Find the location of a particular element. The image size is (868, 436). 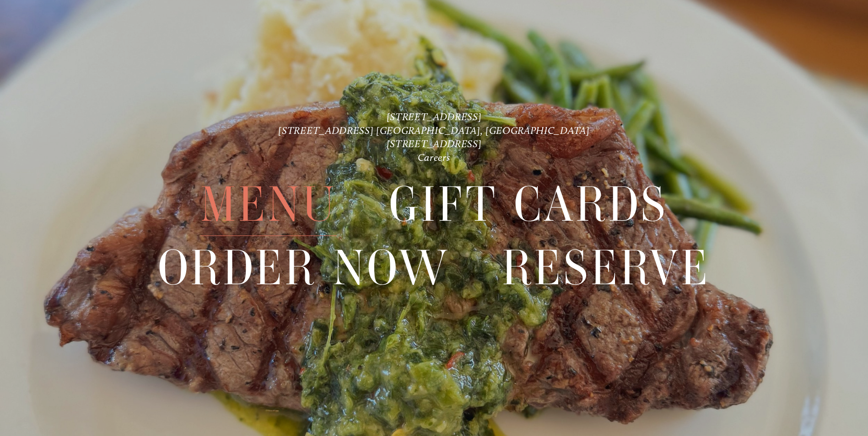

span: Menu is located at coordinates (269, 205).